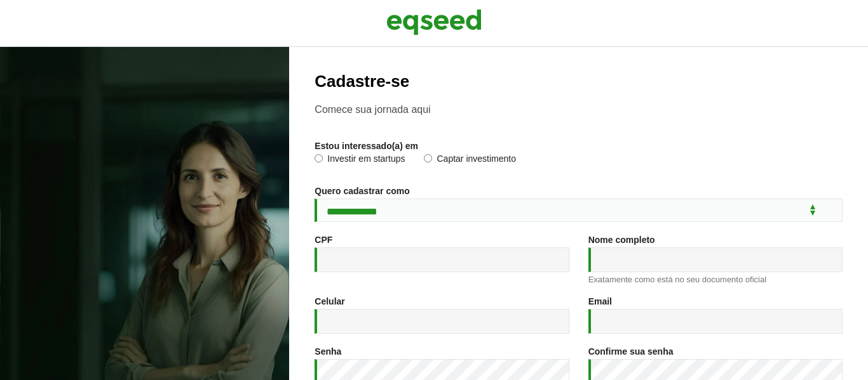 The image size is (868, 380). I want to click on div: Exatamente como está no seu documento oficial, so click(716, 279).